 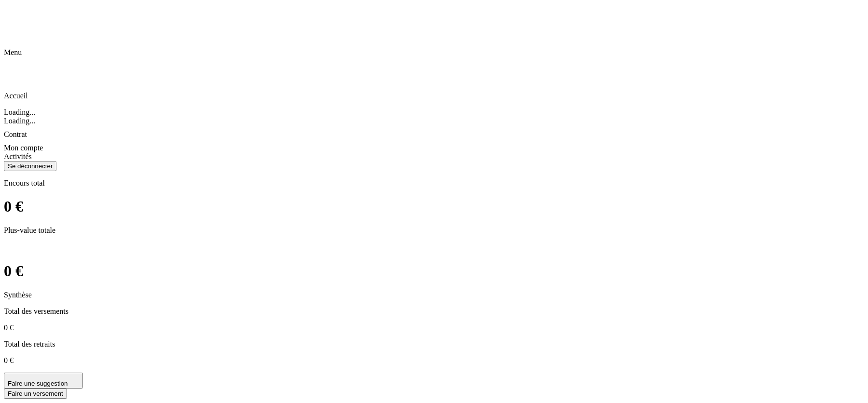 What do you see at coordinates (434, 295) in the screenshot?
I see `p: Synthèse` at bounding box center [434, 295].